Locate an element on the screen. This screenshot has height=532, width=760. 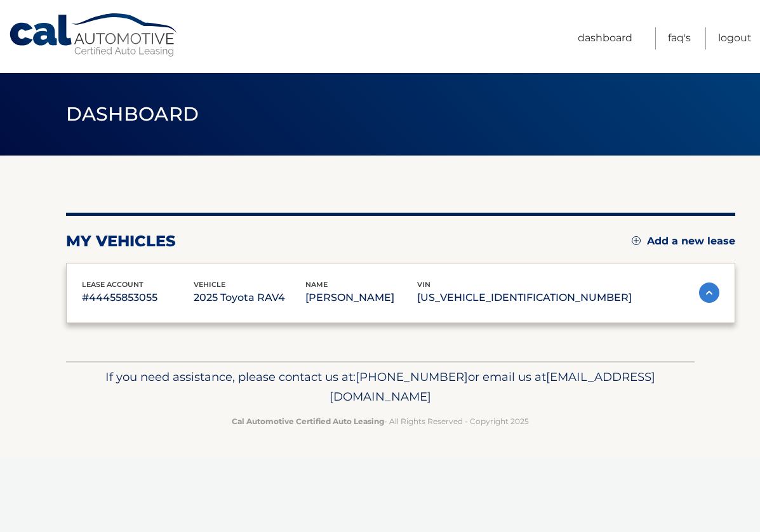
p: If you need assistance, please contact us at: or email us at is located at coordinates (380, 387).